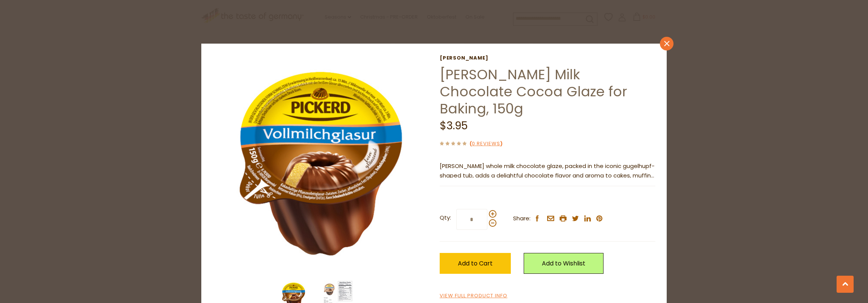  Describe the element at coordinates (486, 144) in the screenshot. I see `a: 0 Reviews` at that location.